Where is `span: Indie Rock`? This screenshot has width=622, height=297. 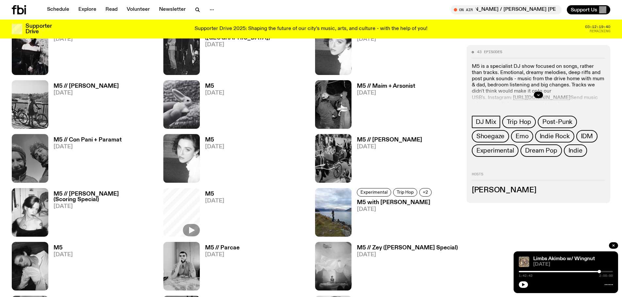 span: Indie Rock is located at coordinates (554, 136).